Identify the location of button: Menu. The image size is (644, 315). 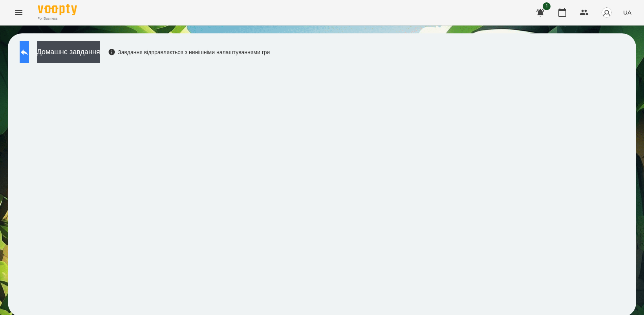
(19, 12).